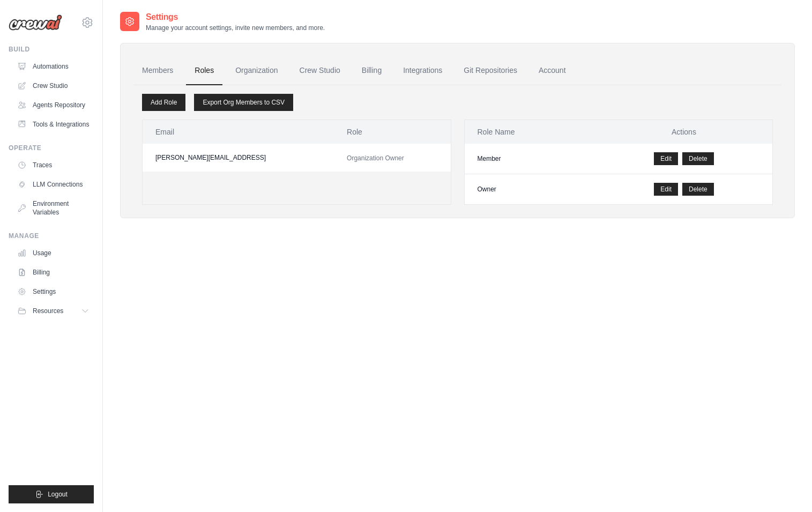  I want to click on a: Organization, so click(256, 71).